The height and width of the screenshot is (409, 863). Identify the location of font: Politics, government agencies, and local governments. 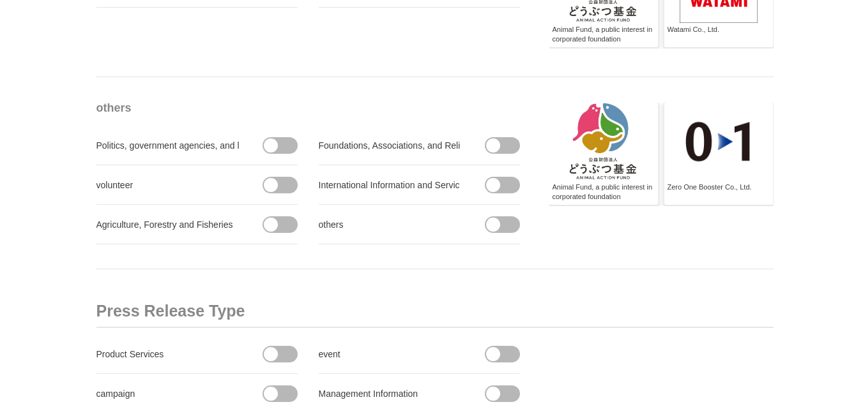
(168, 154).